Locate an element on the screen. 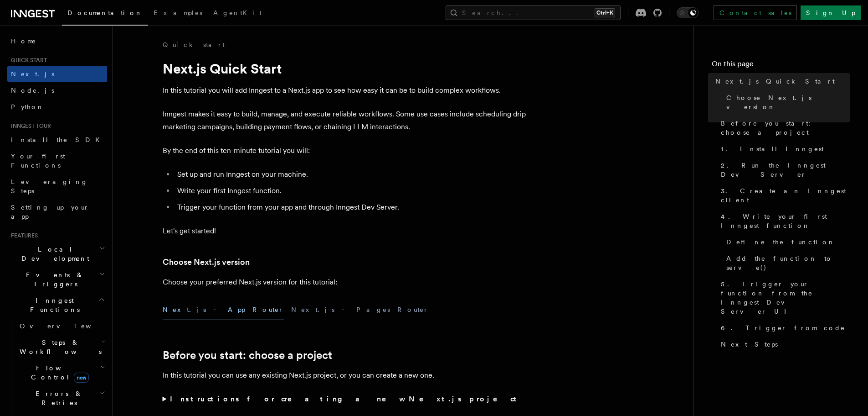 This screenshot has height=416, width=868. a: Install the SDK is located at coordinates (57, 139).